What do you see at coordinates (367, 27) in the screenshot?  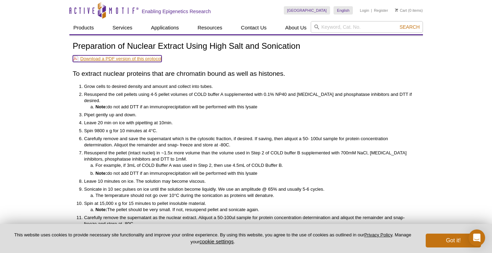 I see `input: Keyword, Cat. No.` at bounding box center [367, 27].